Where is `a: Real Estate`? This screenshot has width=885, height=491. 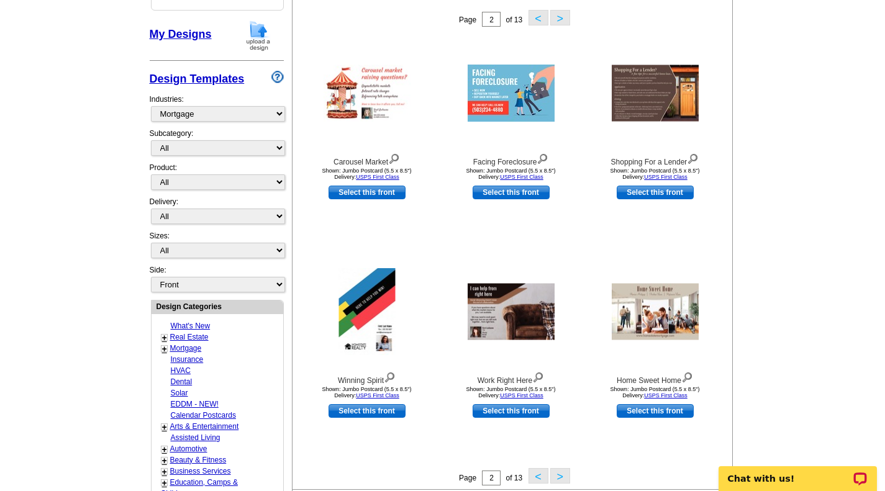 a: Real Estate is located at coordinates (189, 337).